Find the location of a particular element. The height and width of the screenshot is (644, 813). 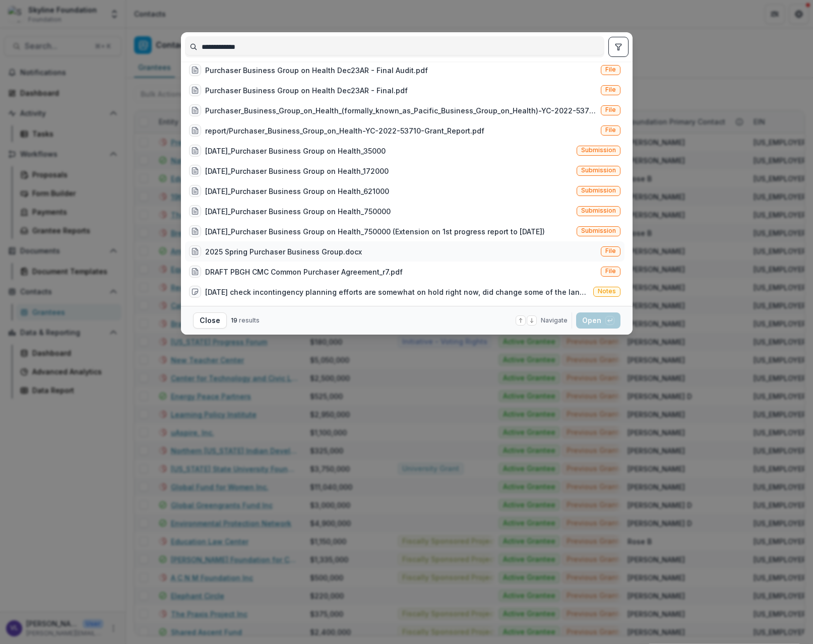

div: Purchaser Business Group on Health Dec23AR - Final Audit.pdf is located at coordinates (317, 70).